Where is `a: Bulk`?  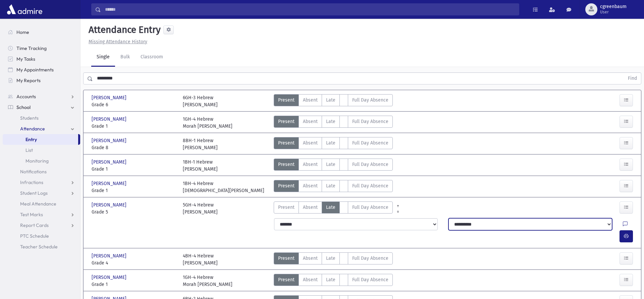 a: Bulk is located at coordinates (125, 57).